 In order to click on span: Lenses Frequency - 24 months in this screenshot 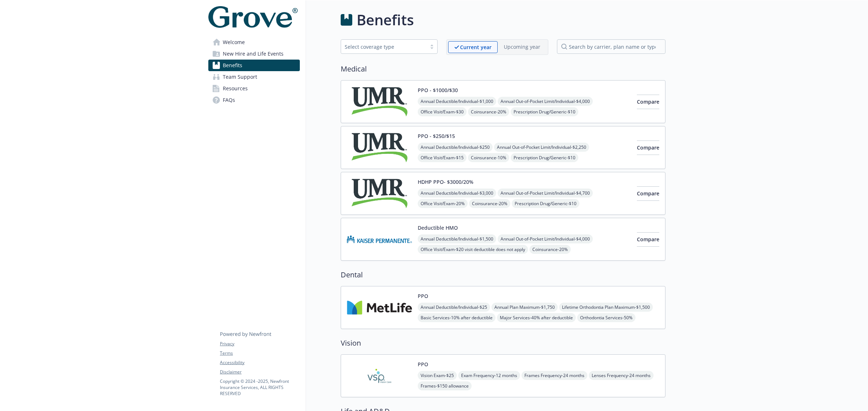, I will do `click(621, 375)`.